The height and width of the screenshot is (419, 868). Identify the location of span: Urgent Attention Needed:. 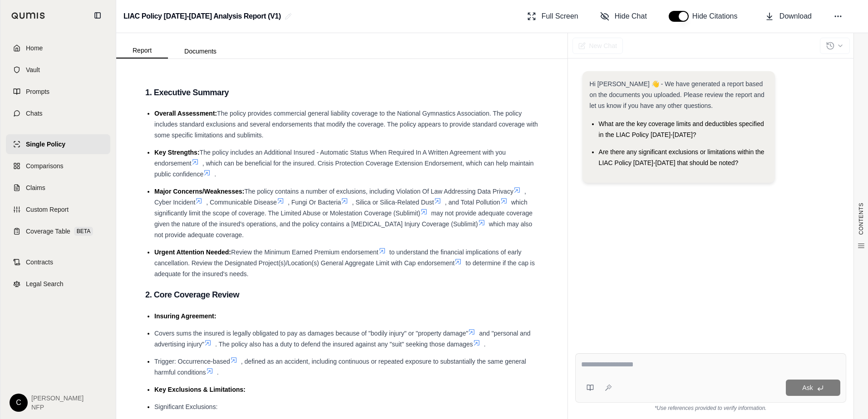
(193, 252).